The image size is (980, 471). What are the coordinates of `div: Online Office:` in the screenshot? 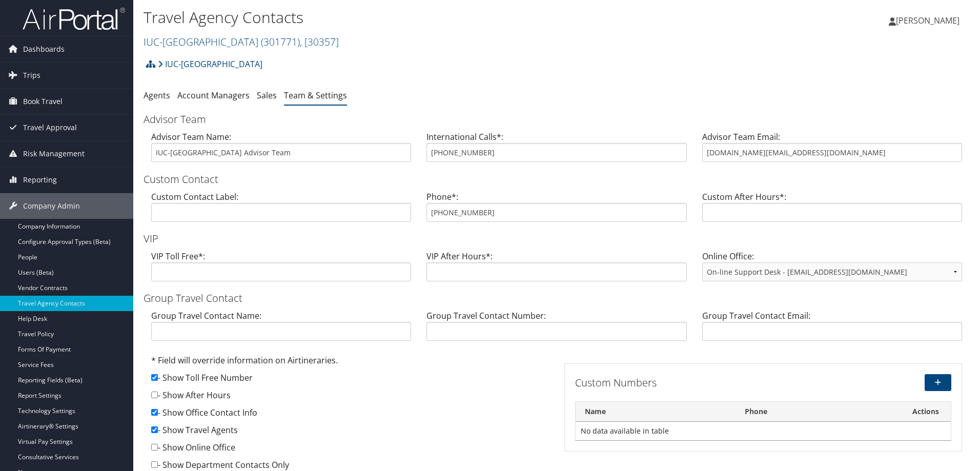 It's located at (832, 270).